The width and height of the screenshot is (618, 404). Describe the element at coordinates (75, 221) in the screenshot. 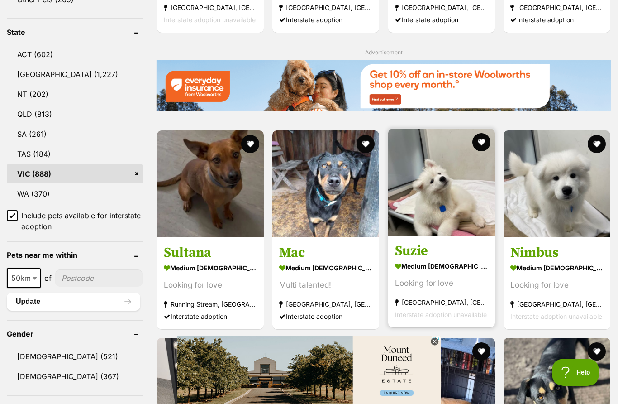

I see `a: Include pets available for interstate adoption` at that location.